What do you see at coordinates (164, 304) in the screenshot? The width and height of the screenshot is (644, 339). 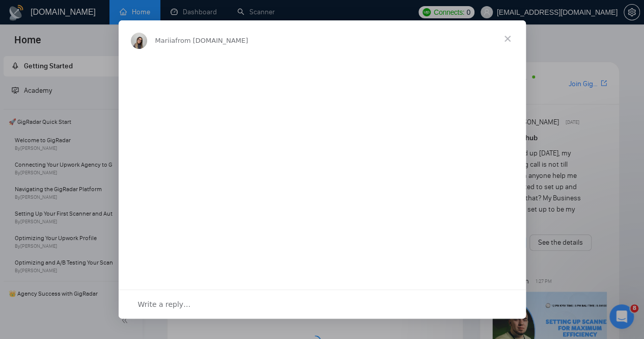 I see `span: Write a reply…` at bounding box center [164, 304].